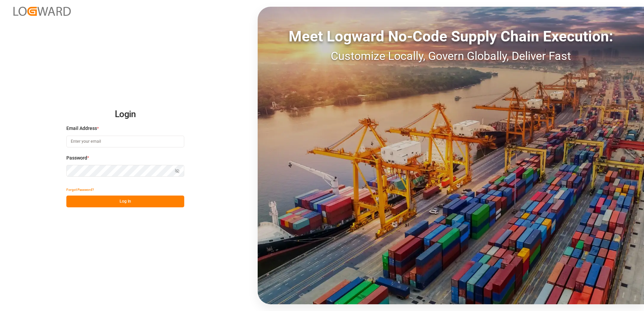  Describe the element at coordinates (81, 128) in the screenshot. I see `span: Email Address` at that location.